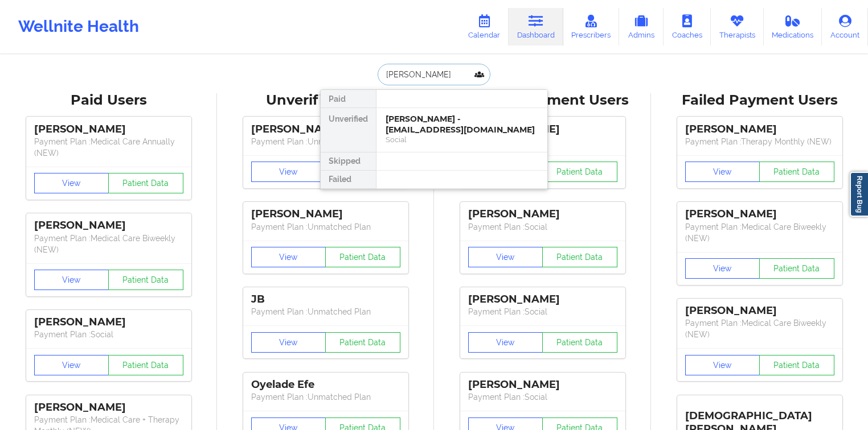 This screenshot has height=430, width=868. I want to click on a: Account, so click(845, 27).